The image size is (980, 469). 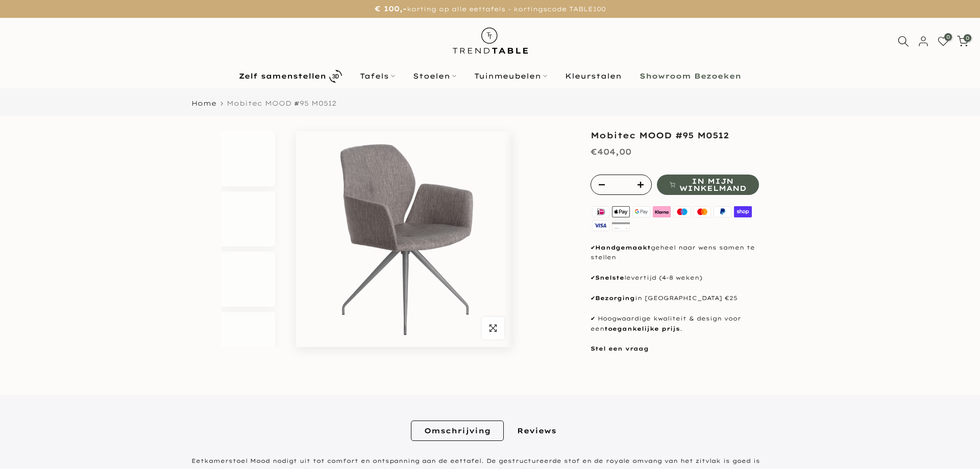 I want to click on a: Tafels, so click(x=378, y=76).